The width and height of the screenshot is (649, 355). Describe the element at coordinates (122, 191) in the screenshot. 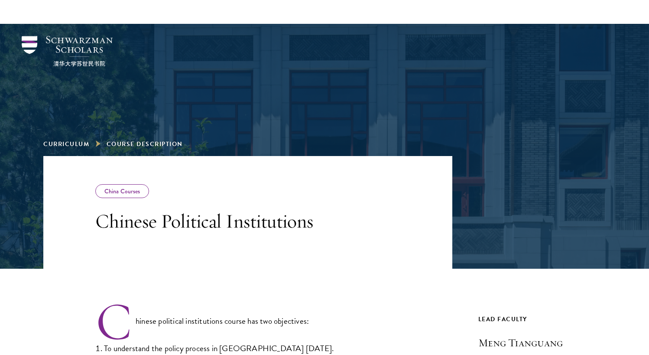

I see `div: China Courses` at that location.